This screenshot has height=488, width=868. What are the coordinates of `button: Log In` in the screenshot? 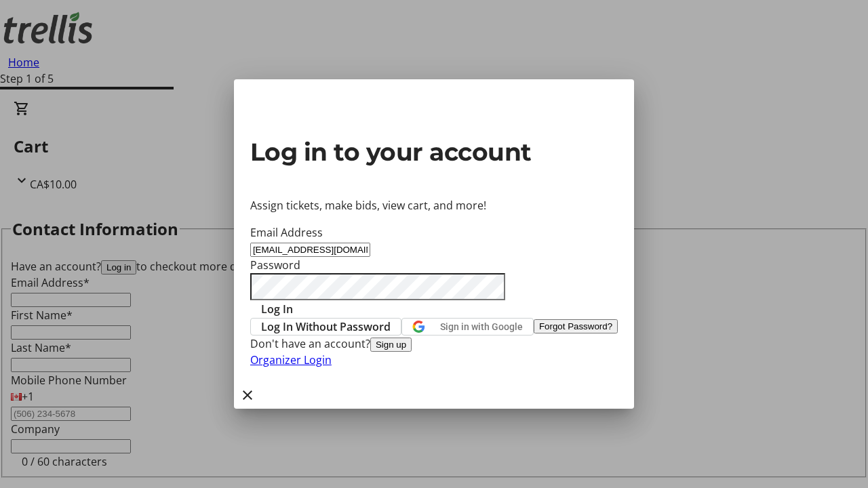 It's located at (277, 309).